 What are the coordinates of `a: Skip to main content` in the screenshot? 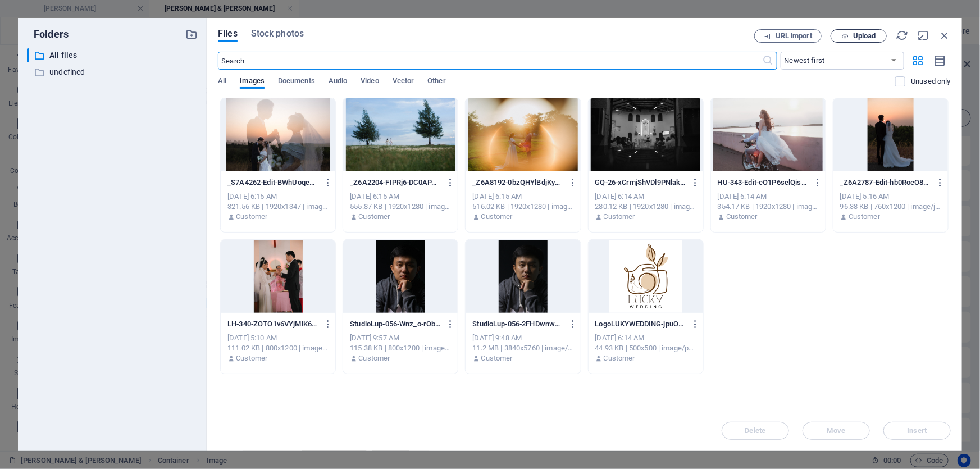 It's located at (42, 9).